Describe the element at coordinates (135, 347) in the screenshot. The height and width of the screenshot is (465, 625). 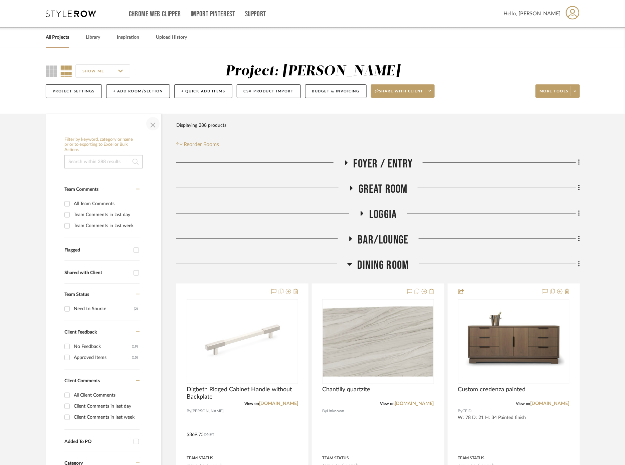
I see `div: (19)` at that location.